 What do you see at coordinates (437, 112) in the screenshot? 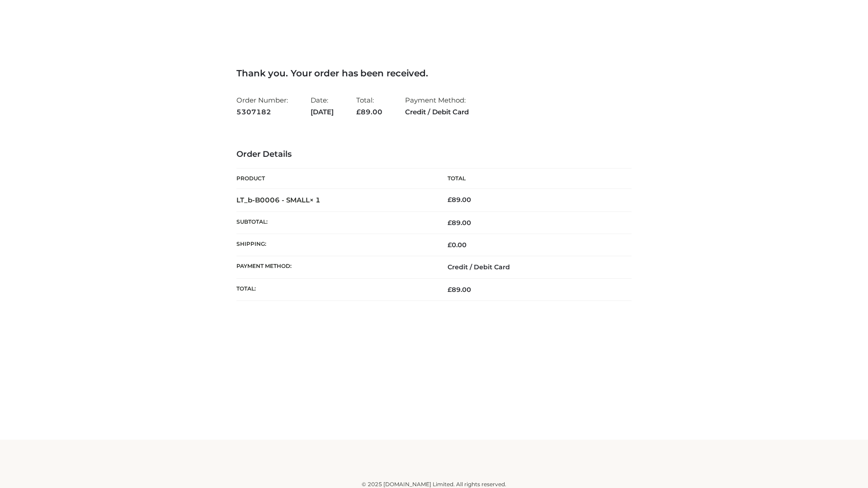
I see `strong: Credit / Debit Card` at bounding box center [437, 112].